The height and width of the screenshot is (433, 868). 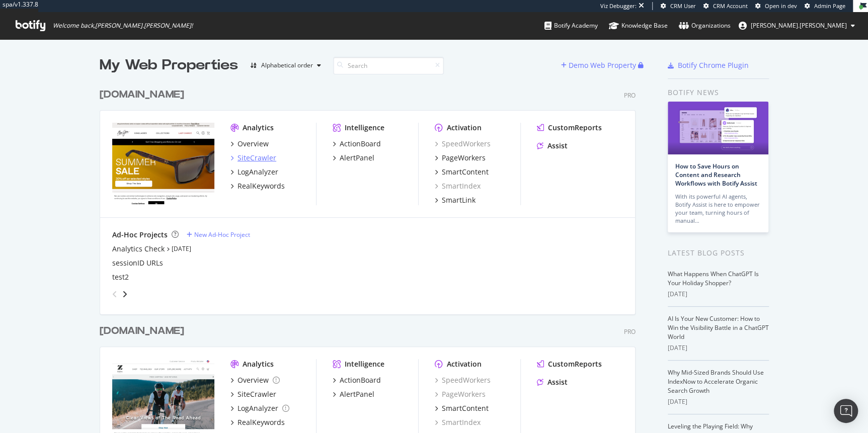 I want to click on a: CRM User, so click(x=679, y=6).